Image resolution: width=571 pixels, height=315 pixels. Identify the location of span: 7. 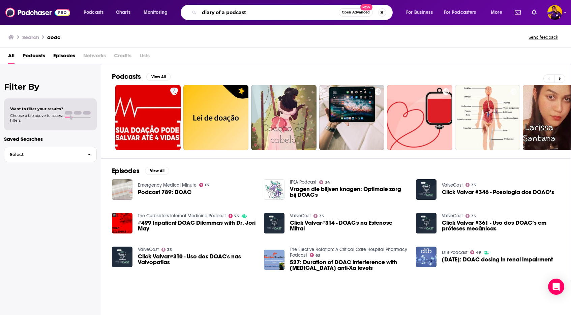
(174, 91).